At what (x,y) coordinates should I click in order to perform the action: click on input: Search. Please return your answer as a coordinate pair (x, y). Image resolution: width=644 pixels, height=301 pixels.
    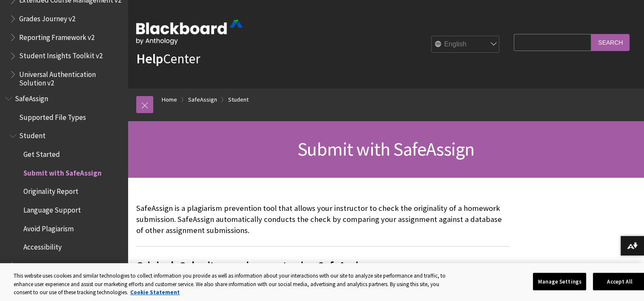
    Looking at the image, I should click on (611, 42).